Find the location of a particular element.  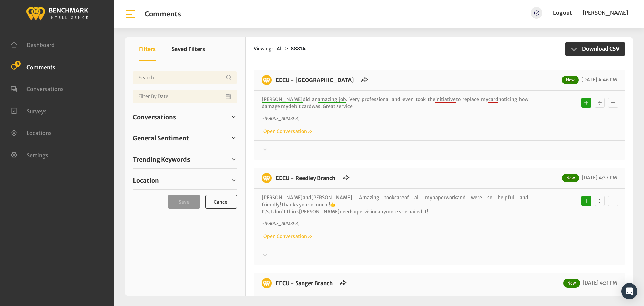

h6: EECU - Sanger Branch is located at coordinates (304, 283).